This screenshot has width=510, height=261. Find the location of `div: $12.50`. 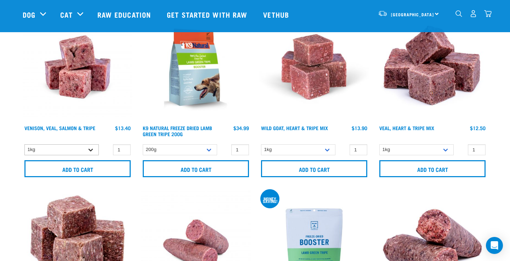

div: $12.50 is located at coordinates (477, 128).